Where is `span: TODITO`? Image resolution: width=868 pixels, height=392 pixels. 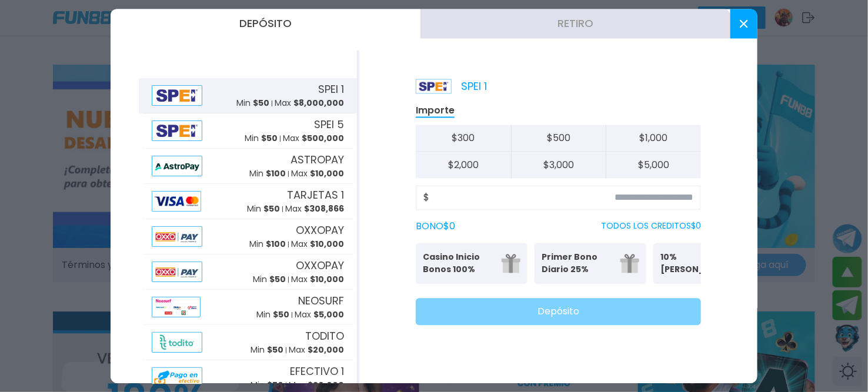
span: TODITO is located at coordinates (324, 337).